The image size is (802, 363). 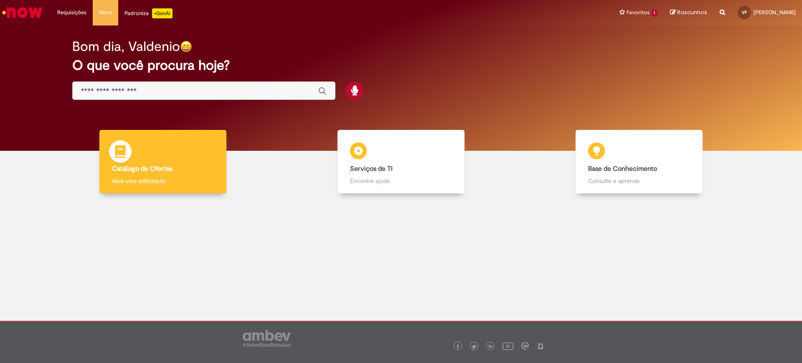 I want to click on p: Abra uma solicitação, so click(x=163, y=181).